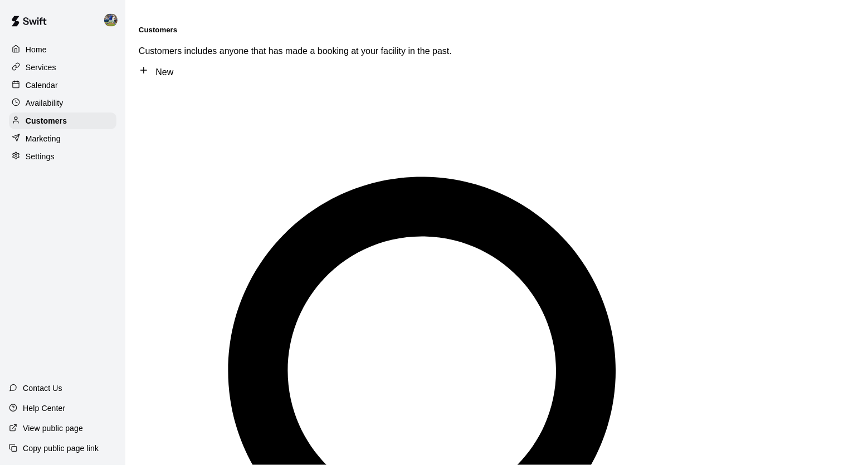 The height and width of the screenshot is (465, 868). Describe the element at coordinates (62, 67) in the screenshot. I see `a: Services` at that location.